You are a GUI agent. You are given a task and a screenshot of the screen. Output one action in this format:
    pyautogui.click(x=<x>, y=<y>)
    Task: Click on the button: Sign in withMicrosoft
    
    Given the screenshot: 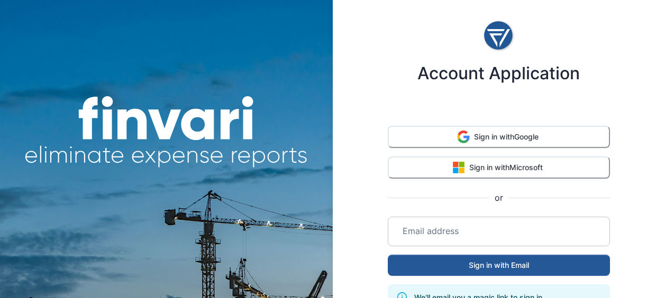 What is the action you would take?
    pyautogui.click(x=499, y=168)
    